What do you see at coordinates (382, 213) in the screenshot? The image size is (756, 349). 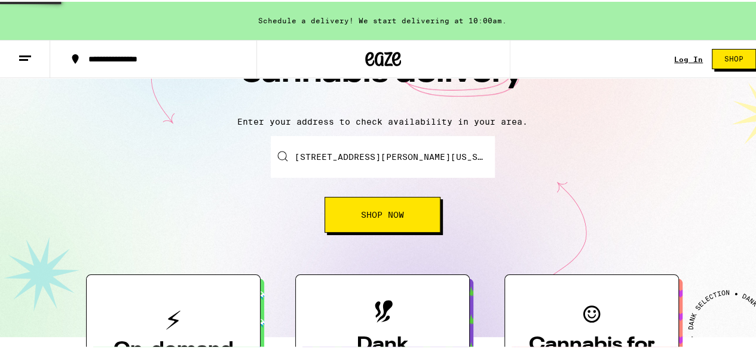 I see `button: Shop Now` at bounding box center [382, 213].